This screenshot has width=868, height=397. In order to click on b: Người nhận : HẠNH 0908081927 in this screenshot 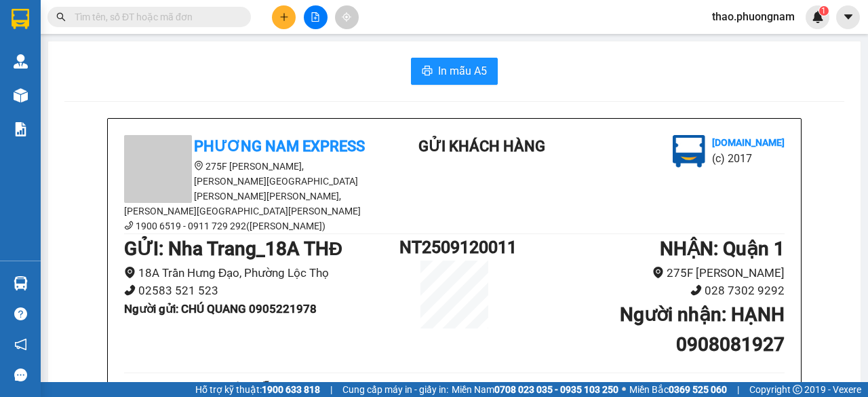, I will do `click(701, 329)`.